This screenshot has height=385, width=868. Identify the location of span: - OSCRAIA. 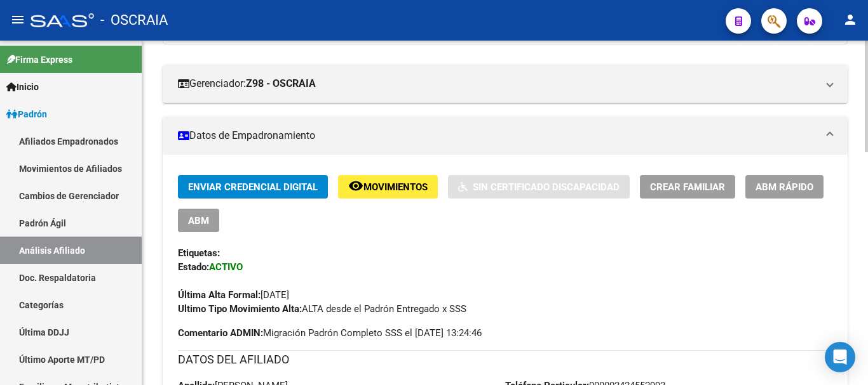
(134, 21).